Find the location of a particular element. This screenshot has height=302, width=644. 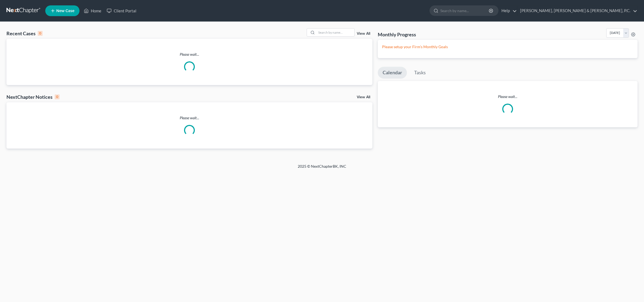

a: Client Portal is located at coordinates (122, 10).